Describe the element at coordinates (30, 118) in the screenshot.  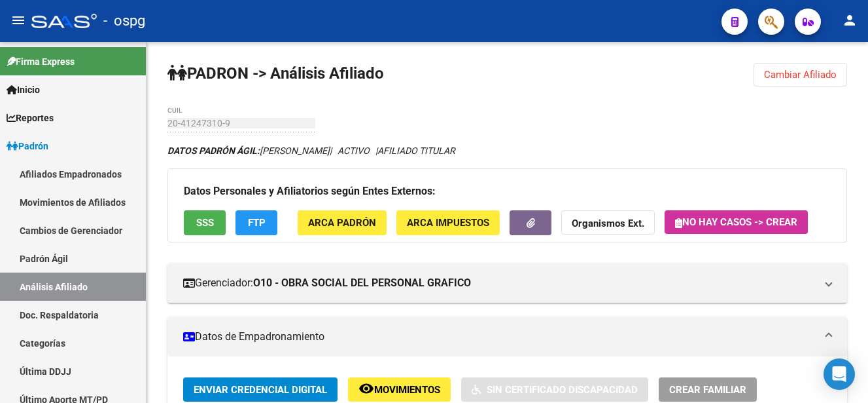
I see `span: Reportes` at that location.